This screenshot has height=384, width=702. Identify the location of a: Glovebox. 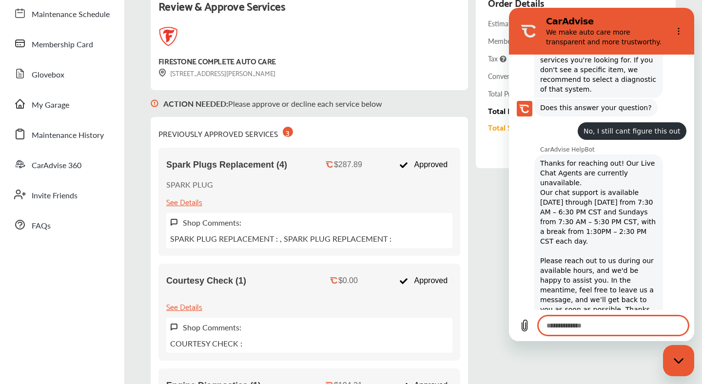
(61, 74).